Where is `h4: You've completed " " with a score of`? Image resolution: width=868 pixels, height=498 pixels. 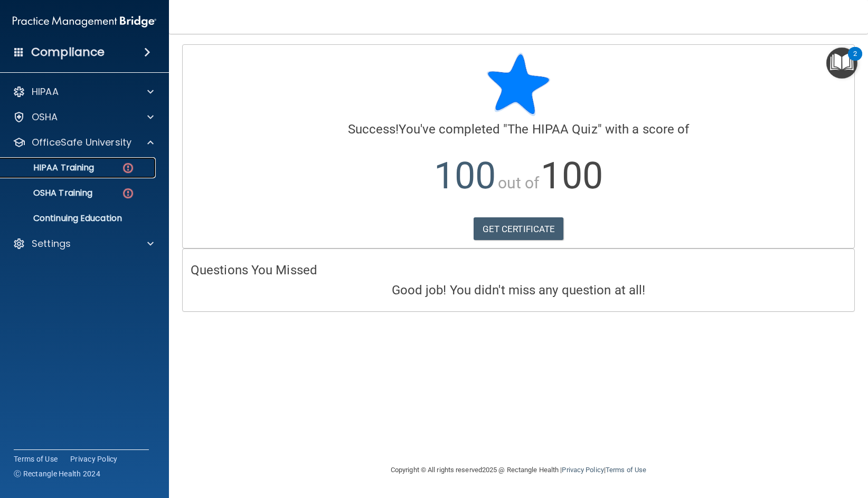
h4: You've completed " " with a score of is located at coordinates (518, 129).